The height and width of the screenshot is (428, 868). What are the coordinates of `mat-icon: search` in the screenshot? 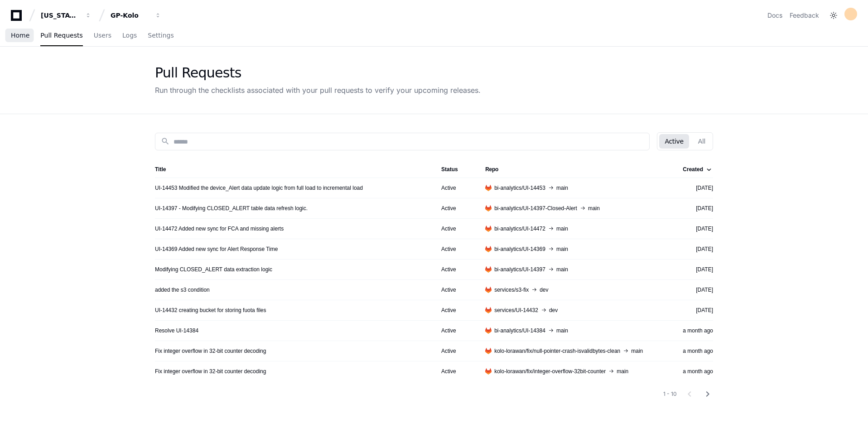 It's located at (165, 141).